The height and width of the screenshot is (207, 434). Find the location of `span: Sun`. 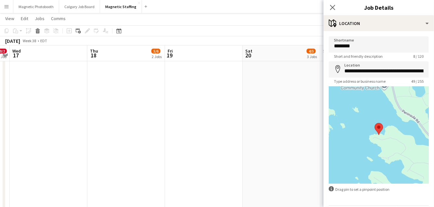

span: Sun is located at coordinates (327, 51).